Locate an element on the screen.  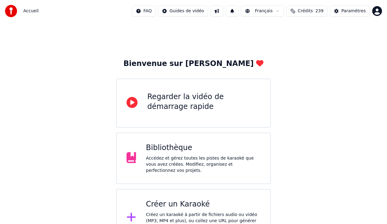
button: Crédits239 is located at coordinates (307, 11).